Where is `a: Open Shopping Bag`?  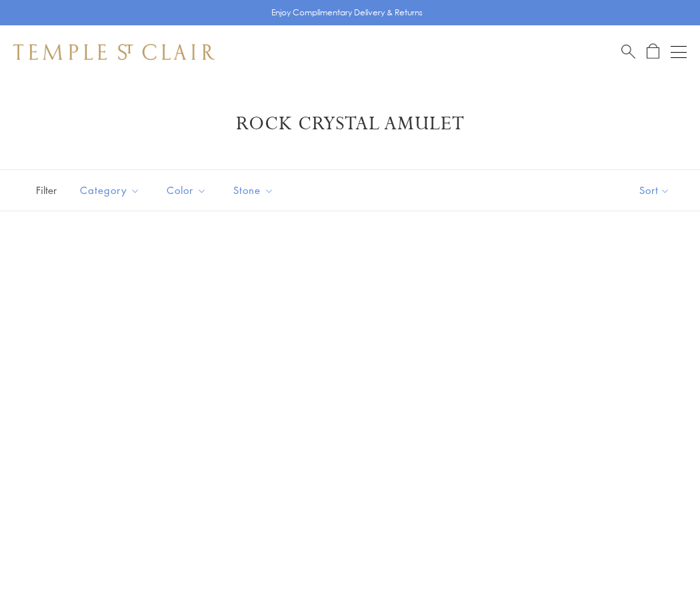
a: Open Shopping Bag is located at coordinates (653, 51).